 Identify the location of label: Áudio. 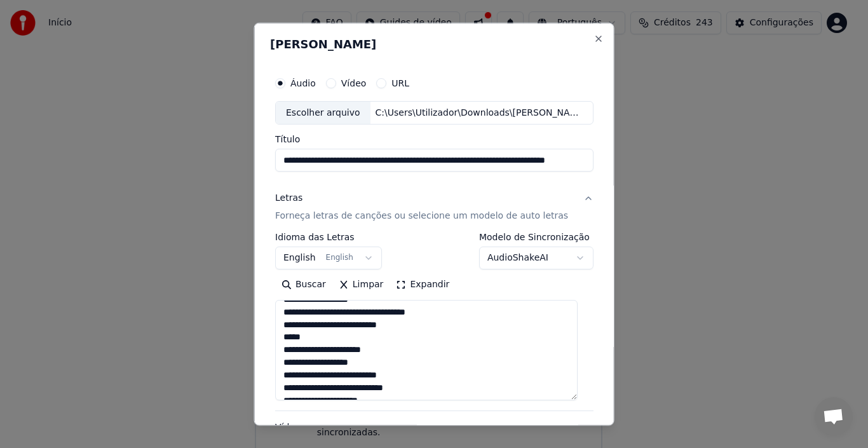
(303, 82).